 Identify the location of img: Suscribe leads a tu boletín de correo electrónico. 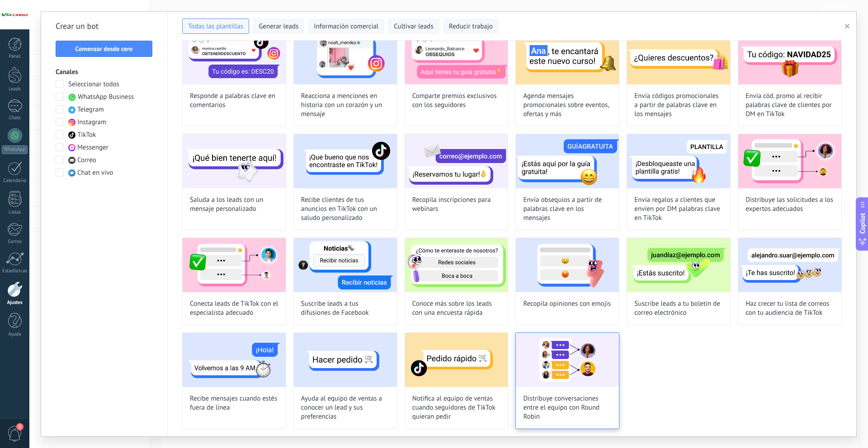
(679, 265).